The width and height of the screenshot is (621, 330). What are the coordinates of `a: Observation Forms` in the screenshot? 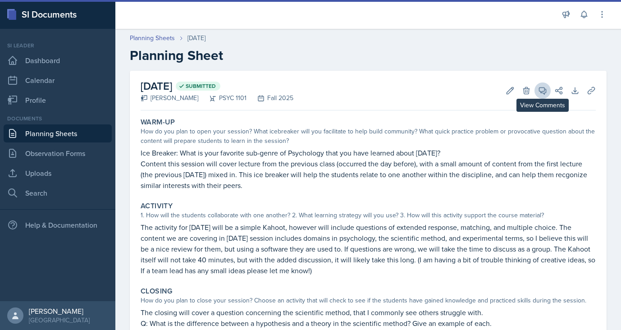 It's located at (58, 153).